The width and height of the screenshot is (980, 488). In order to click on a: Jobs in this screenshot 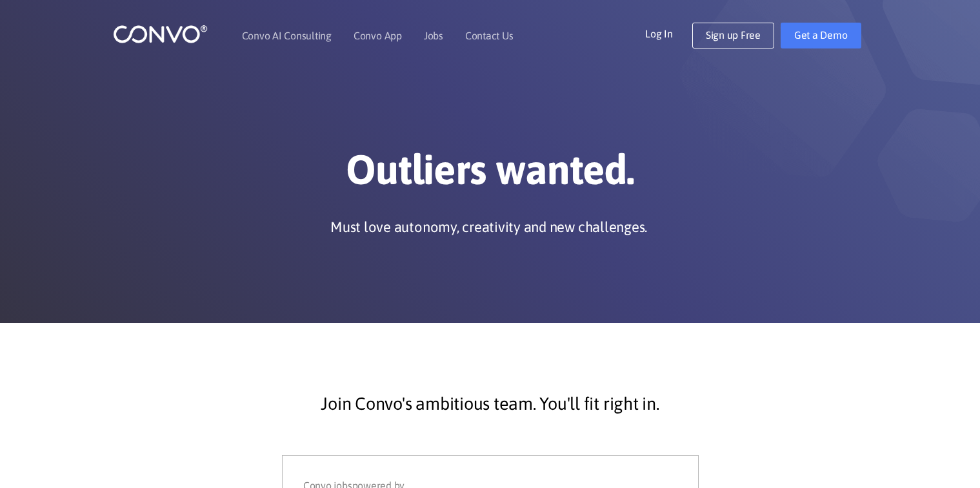, I will do `click(434, 36)`.